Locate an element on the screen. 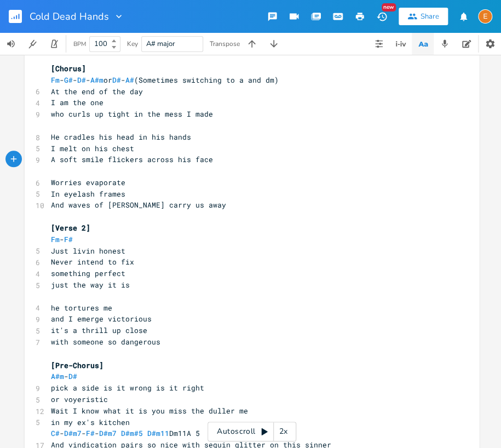 Image resolution: width=501 pixels, height=448 pixels. span: [Verse 2] is located at coordinates (70, 228).